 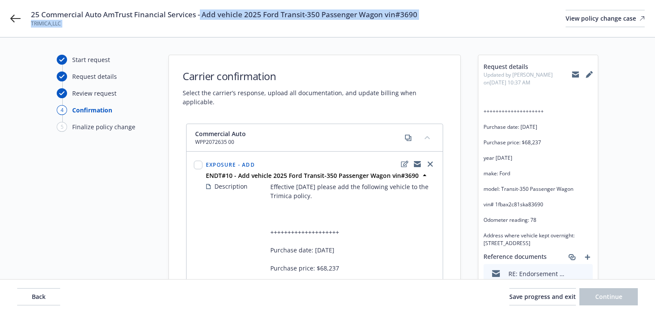 What do you see at coordinates (430, 164) in the screenshot?
I see `a: close` at bounding box center [430, 164].